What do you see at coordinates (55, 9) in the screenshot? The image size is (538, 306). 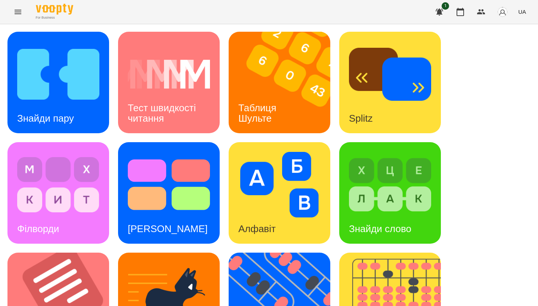 I see `img: Voopty Logo` at bounding box center [55, 9].